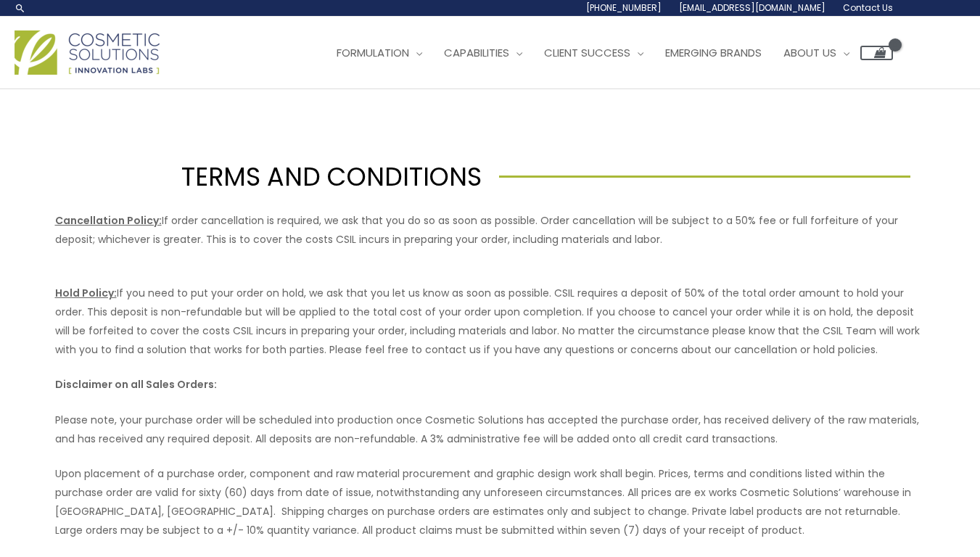 The width and height of the screenshot is (980, 557). I want to click on a: About Us, so click(816, 53).